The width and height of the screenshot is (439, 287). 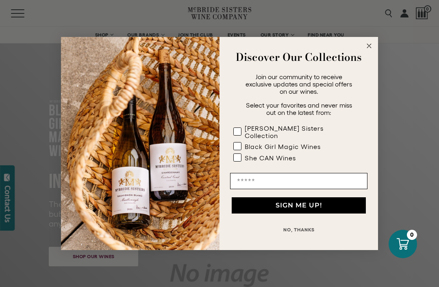 What do you see at coordinates (299, 206) in the screenshot?
I see `button: SIGN ME UP!` at bounding box center [299, 206].